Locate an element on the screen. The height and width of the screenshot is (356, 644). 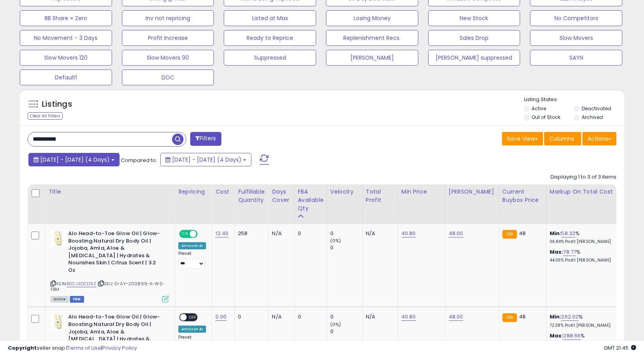
span: ON is located at coordinates (185, 234).